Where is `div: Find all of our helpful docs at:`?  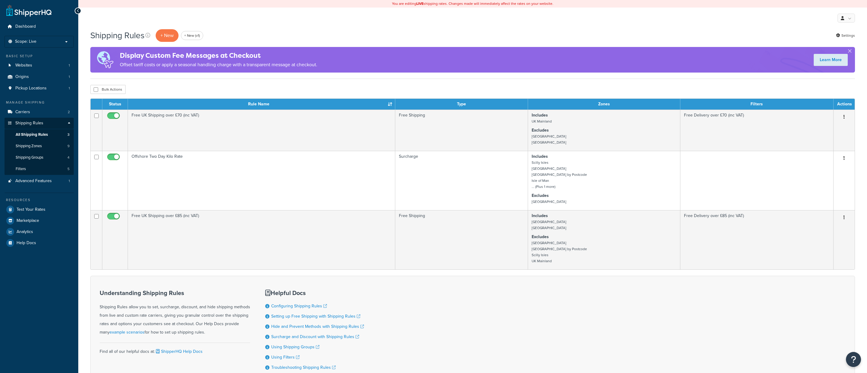 div: Find all of our helpful docs at: is located at coordinates (175, 349).